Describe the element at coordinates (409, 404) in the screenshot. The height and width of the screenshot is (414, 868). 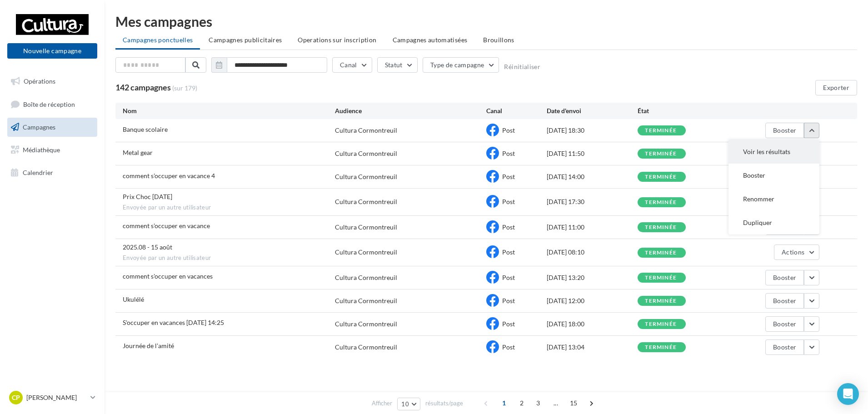
I see `button: 10` at that location.